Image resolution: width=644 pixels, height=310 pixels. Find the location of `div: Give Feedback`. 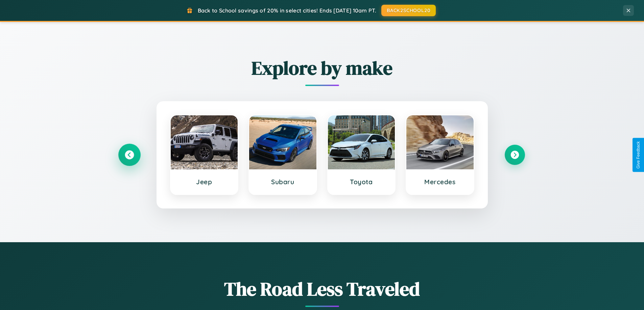

div: Give Feedback is located at coordinates (638, 155).